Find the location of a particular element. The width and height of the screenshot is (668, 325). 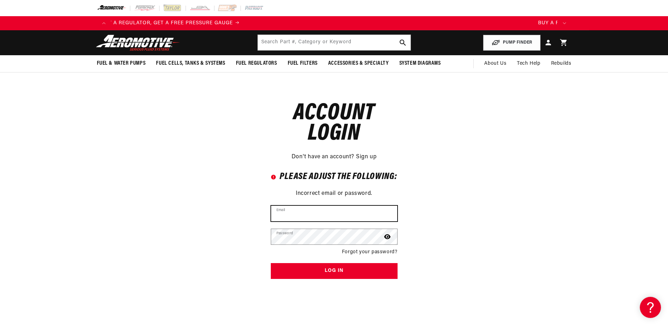

a: About Us is located at coordinates (495, 64).